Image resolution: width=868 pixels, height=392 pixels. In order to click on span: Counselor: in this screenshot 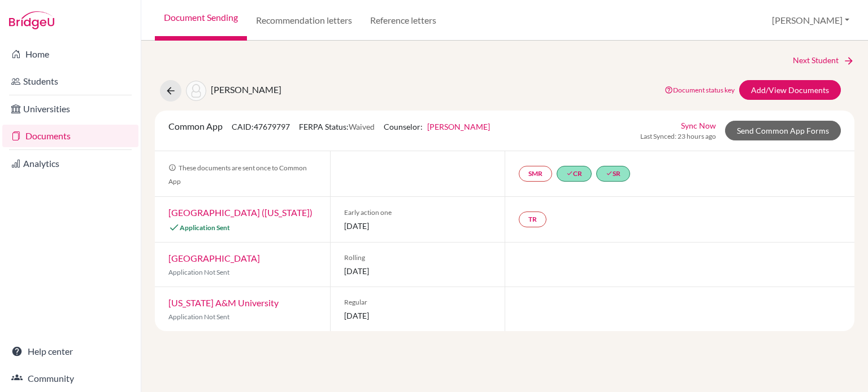, I will do `click(437, 127)`.